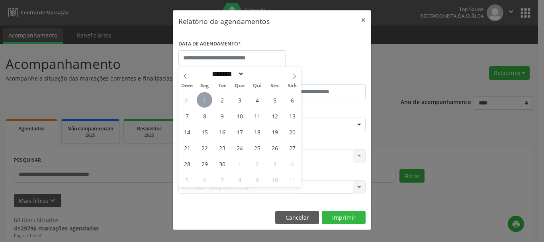 This screenshot has height=242, width=544. I want to click on span: Setembro 1, 2025, so click(204, 100).